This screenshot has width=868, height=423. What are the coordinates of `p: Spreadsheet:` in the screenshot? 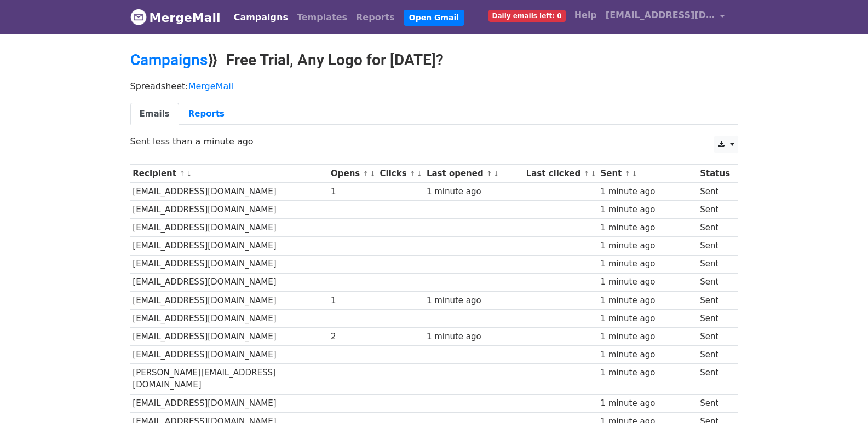 It's located at (434, 86).